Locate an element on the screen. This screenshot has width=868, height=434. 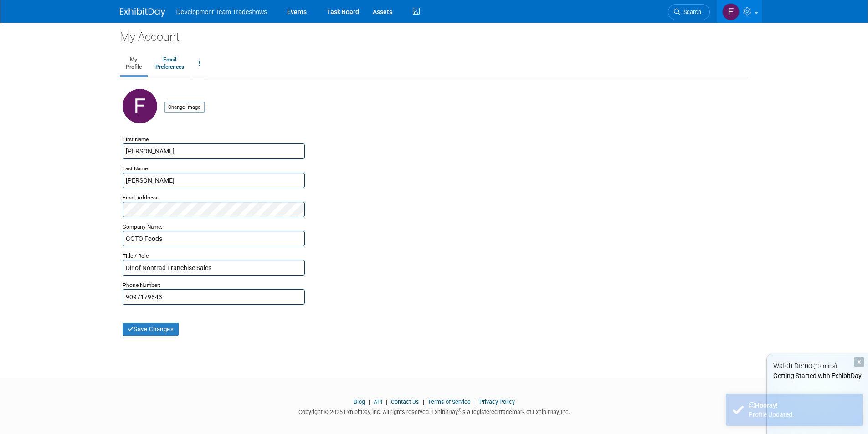
a: Search is located at coordinates (689, 12).